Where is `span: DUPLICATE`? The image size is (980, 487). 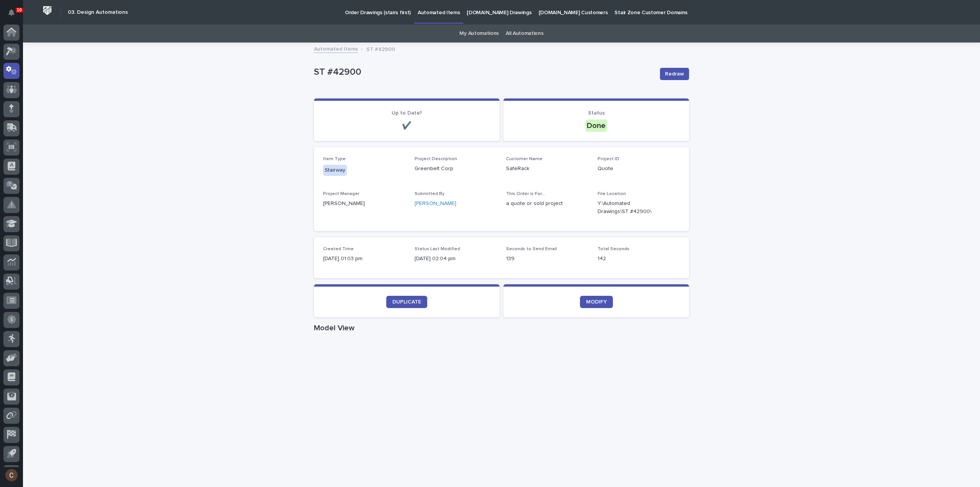 span: DUPLICATE is located at coordinates (407, 302).